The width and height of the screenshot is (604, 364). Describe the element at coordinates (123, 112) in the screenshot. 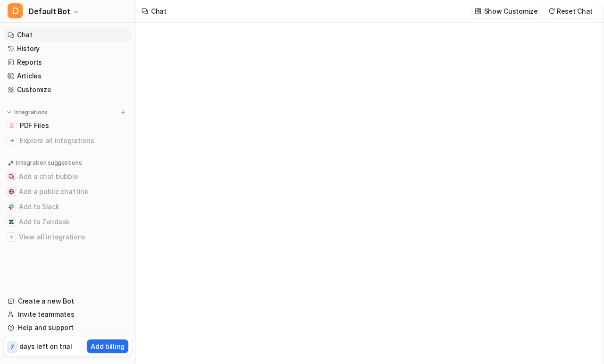

I see `img: menu_add.svg` at that location.